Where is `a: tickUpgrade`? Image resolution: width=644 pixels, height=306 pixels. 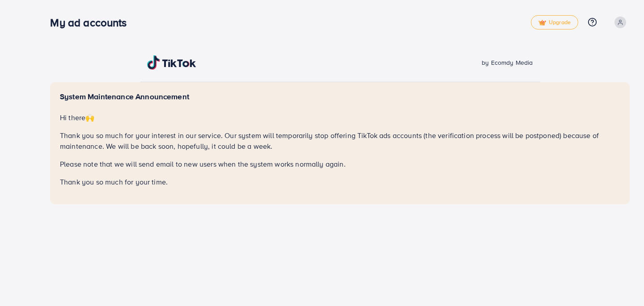
a: tickUpgrade is located at coordinates (555, 22).